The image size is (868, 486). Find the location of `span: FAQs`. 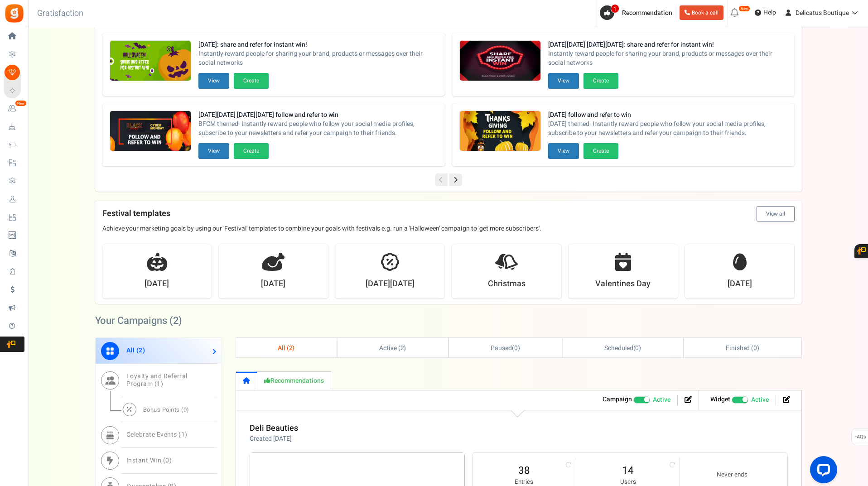

span: FAQs is located at coordinates (860, 437).